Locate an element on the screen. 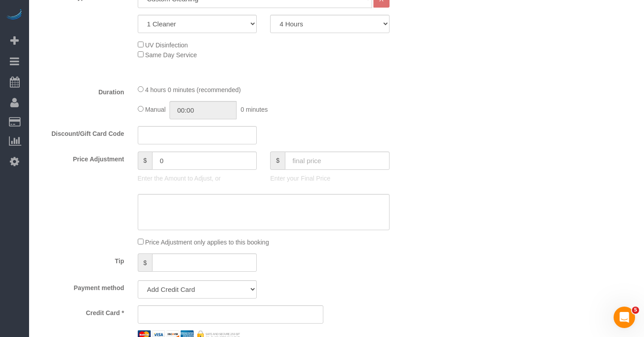  span: 5 is located at coordinates (636, 310).